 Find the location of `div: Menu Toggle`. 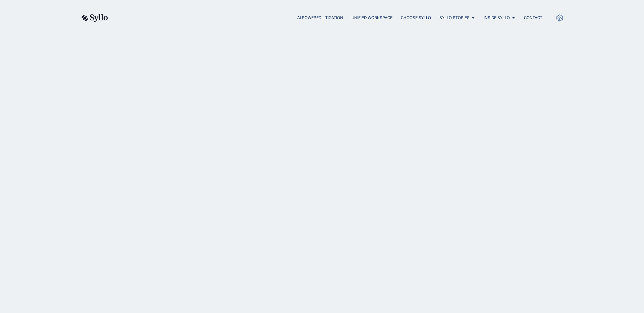

div: Menu Toggle is located at coordinates (332, 18).